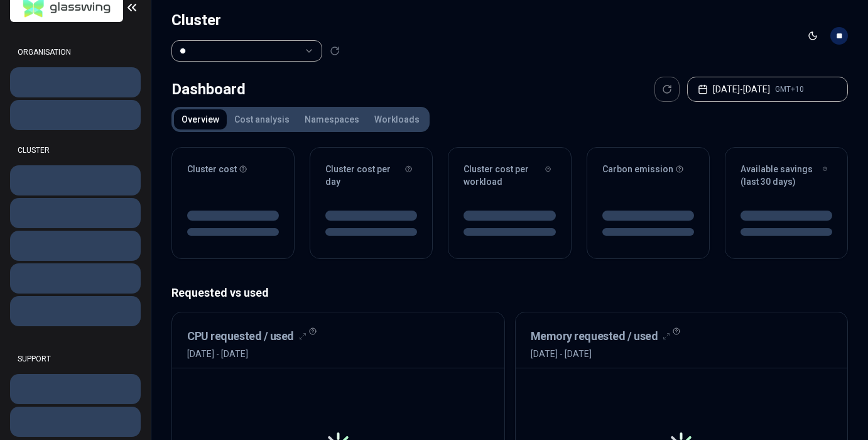 This screenshot has width=868, height=440. What do you see at coordinates (247, 51) in the screenshot?
I see `button: Select a value` at bounding box center [247, 51].